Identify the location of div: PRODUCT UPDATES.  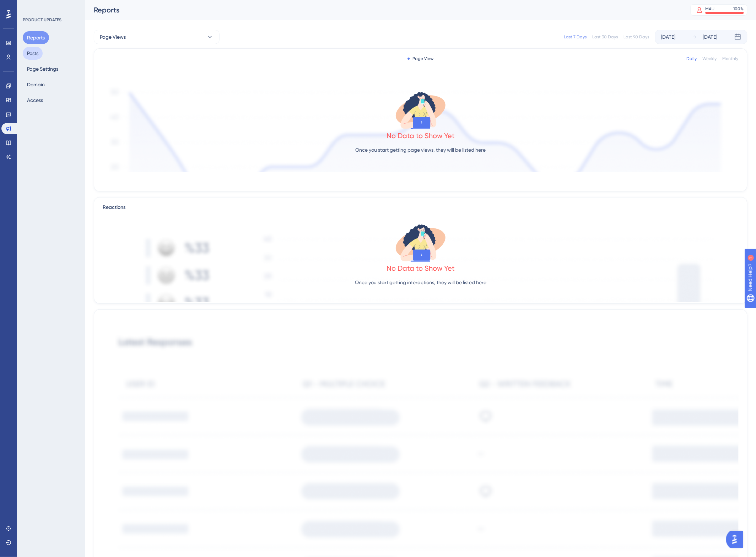
(42, 20).